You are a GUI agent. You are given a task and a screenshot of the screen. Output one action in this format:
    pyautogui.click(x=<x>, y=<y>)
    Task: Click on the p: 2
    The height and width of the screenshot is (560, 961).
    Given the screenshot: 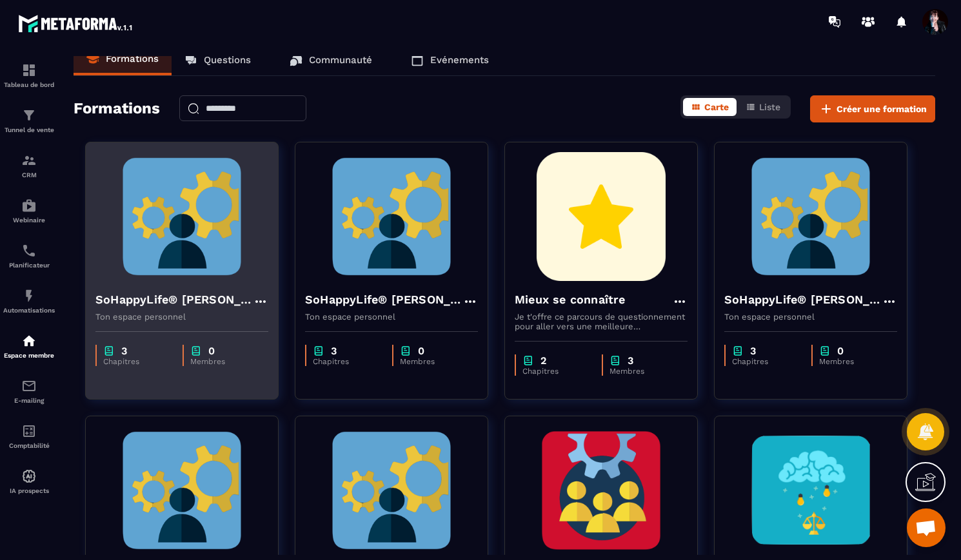 What is the action you would take?
    pyautogui.click(x=543, y=360)
    